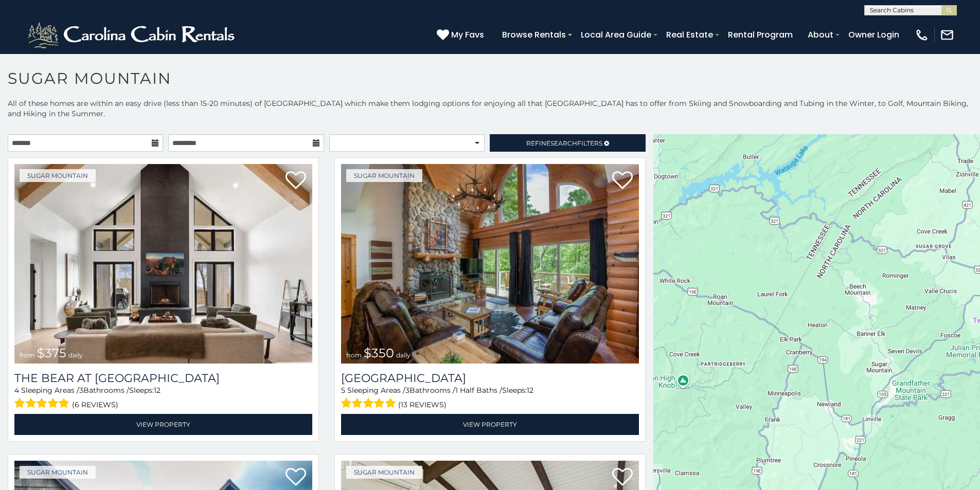 The width and height of the screenshot is (980, 490). I want to click on h3: Grouse Moor Lodge, so click(490, 378).